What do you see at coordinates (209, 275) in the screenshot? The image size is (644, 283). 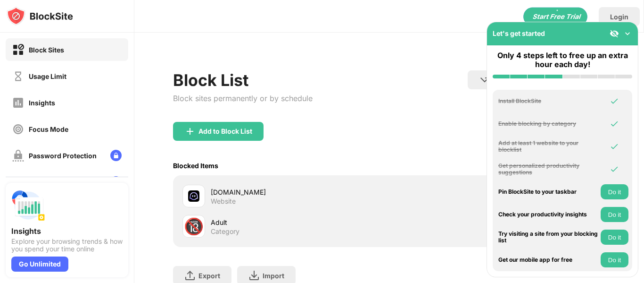 I see `div: Export` at bounding box center [209, 275].